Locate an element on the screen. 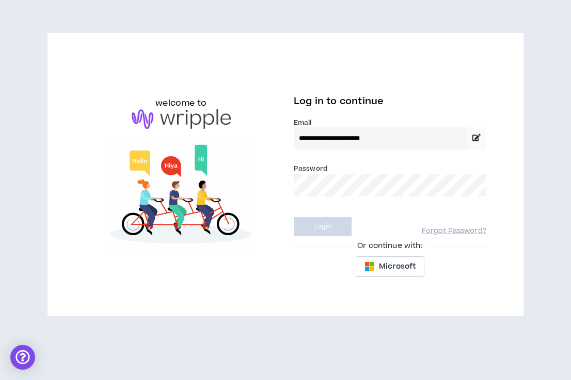 This screenshot has width=571, height=380. a: Forgot Password? is located at coordinates (454, 231).